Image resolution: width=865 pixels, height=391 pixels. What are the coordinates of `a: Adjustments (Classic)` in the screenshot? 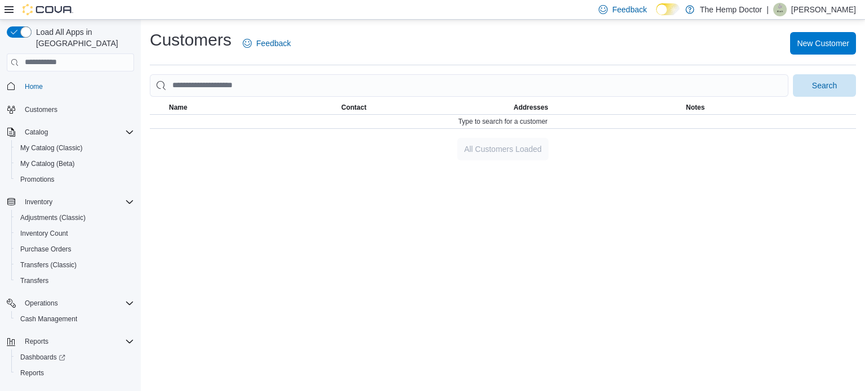 It's located at (53, 218).